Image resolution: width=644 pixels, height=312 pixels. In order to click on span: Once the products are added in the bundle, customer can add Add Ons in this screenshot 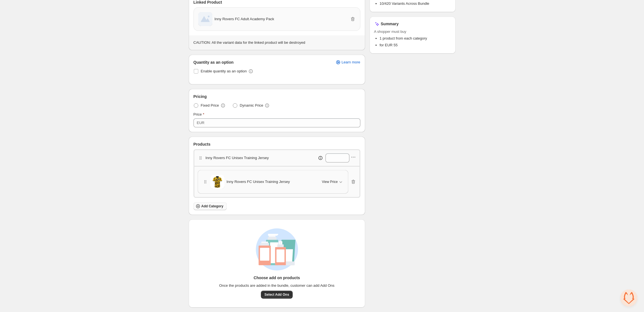, I will do `click(277, 286)`.